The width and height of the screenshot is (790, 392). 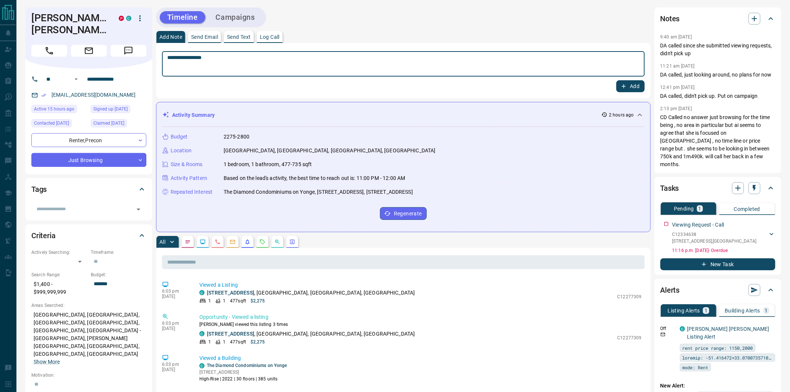 I want to click on p: Viewed a Listing, so click(x=421, y=285).